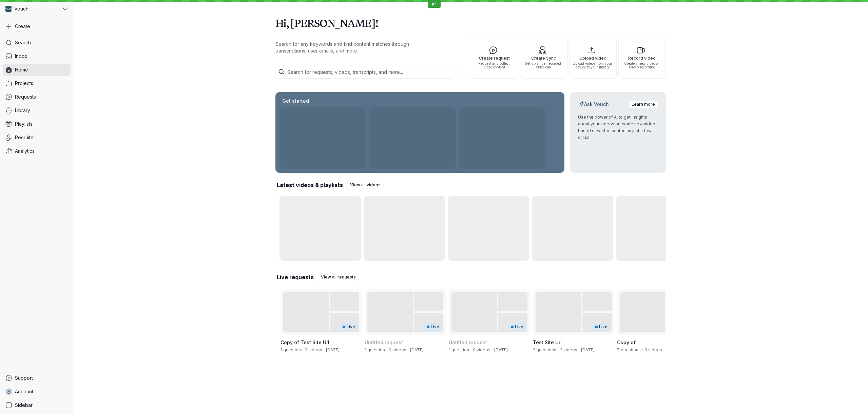 The width and height of the screenshot is (868, 414). I want to click on span: Support, so click(24, 378).